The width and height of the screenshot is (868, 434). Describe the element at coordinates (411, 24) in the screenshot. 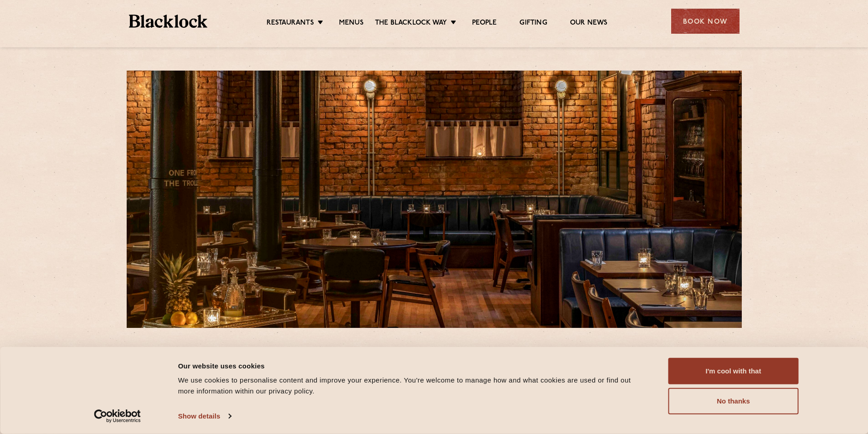

I see `a: The Blacklock Way` at that location.